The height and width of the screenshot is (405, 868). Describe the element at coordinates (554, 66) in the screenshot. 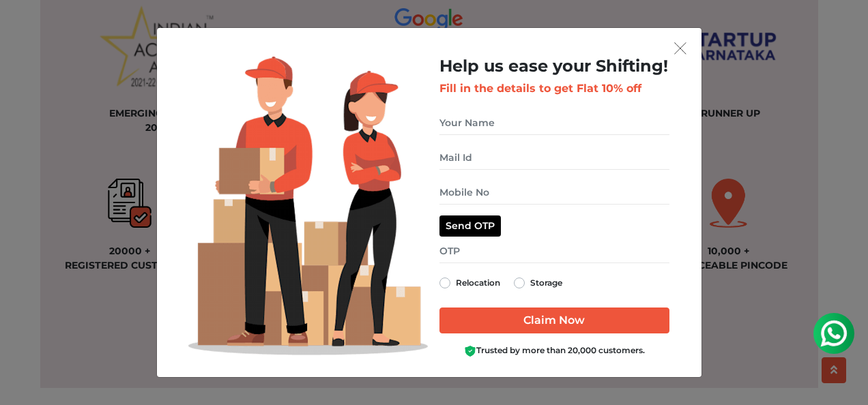

I see `h2: Help us ease your Shifting!` at that location.